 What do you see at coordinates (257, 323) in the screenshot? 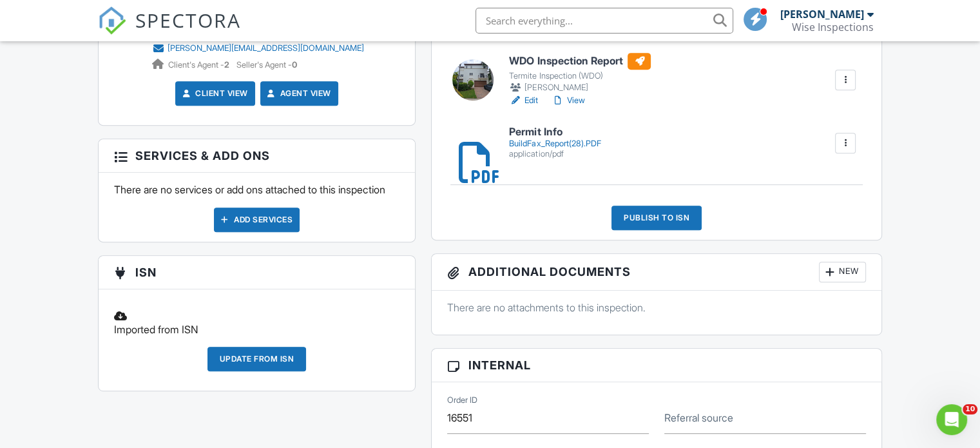
I see `div: Imported from ISN` at bounding box center [257, 323].